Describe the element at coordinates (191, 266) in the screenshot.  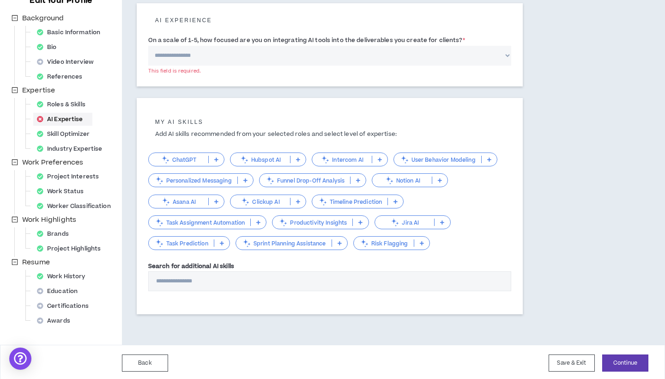
I see `label: Search for additional AI skills` at that location.